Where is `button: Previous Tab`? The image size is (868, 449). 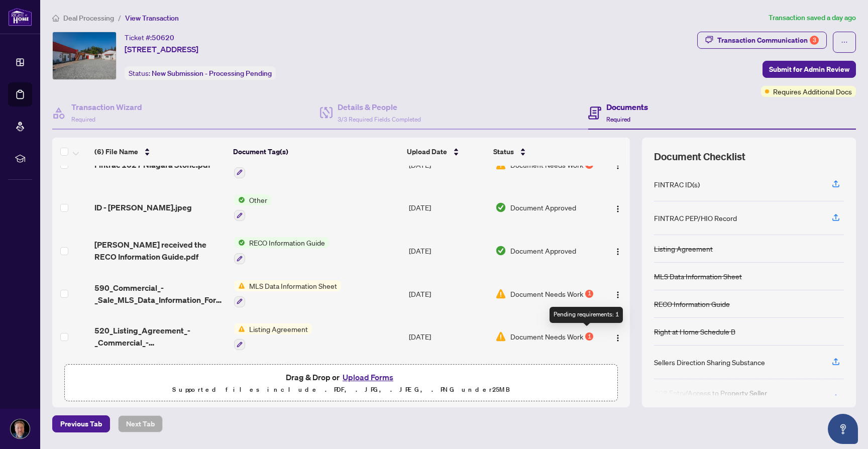 button: Previous Tab is located at coordinates (81, 424).